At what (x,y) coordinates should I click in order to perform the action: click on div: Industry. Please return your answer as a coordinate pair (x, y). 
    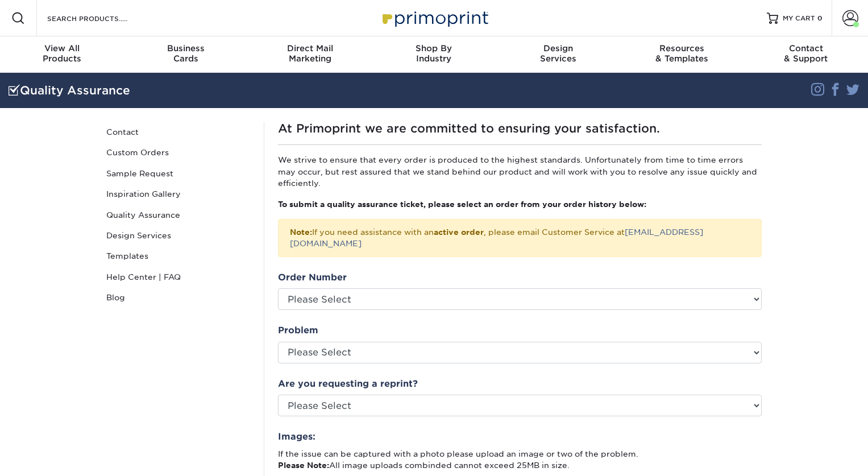
    Looking at the image, I should click on (434, 54).